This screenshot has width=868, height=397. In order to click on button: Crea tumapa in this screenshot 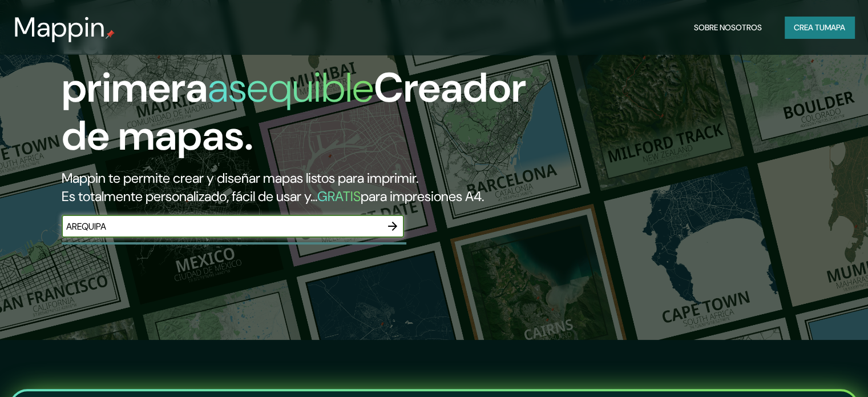, I will do `click(819, 27)`.